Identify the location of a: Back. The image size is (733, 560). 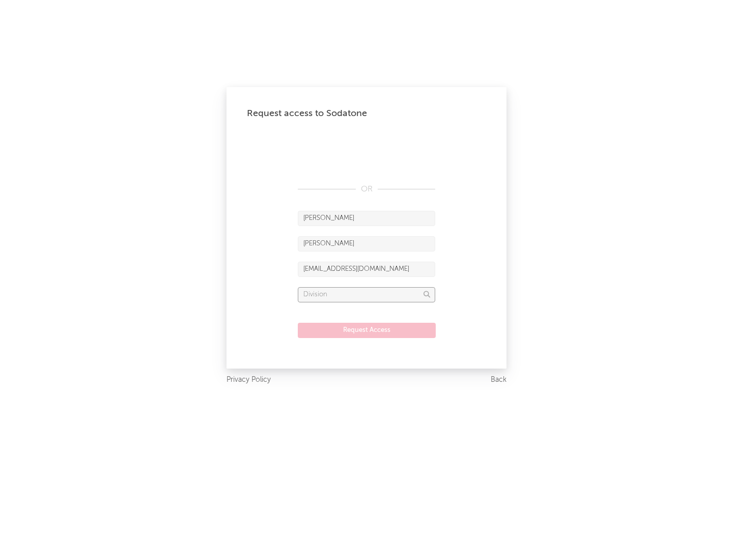
(499, 380).